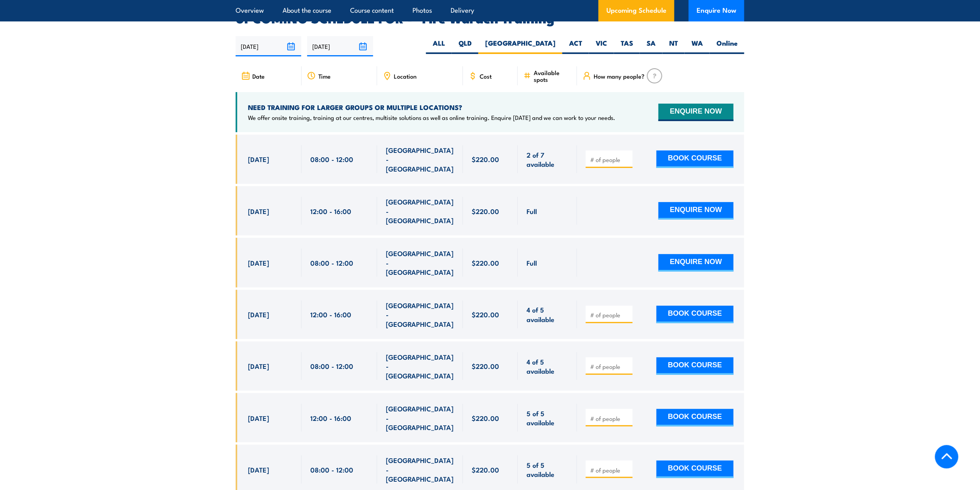 The image size is (980, 490). Describe the element at coordinates (432, 107) in the screenshot. I see `h4: NEED TRAINING FOR LARGER GROUPS OR MULTIPLE LOCATIONS?` at that location.